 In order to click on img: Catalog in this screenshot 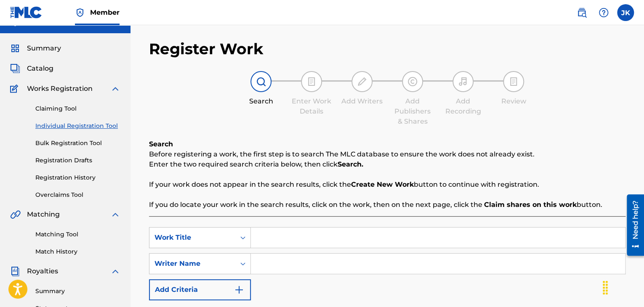, I will do `click(15, 69)`.